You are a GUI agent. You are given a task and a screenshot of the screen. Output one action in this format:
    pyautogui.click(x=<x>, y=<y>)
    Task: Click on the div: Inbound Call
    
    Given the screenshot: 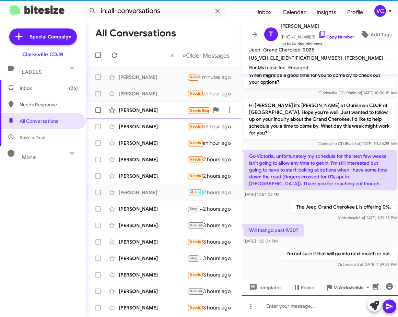 What is the action you would take?
    pyautogui.click(x=198, y=110)
    